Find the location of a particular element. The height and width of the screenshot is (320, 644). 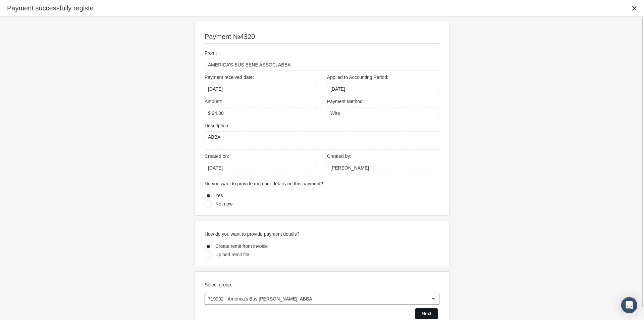

div: Create remit from invoice is located at coordinates (241, 246).